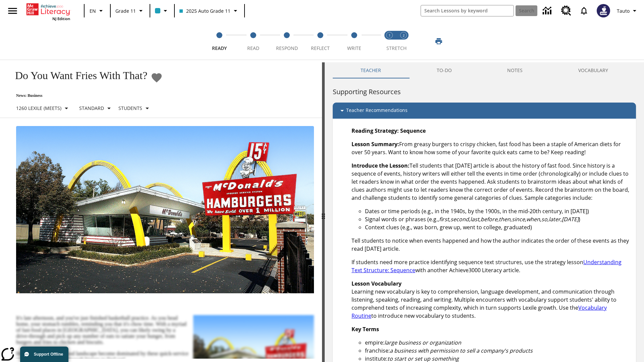  I want to click on button: Write step 5 of 5, so click(354, 41).